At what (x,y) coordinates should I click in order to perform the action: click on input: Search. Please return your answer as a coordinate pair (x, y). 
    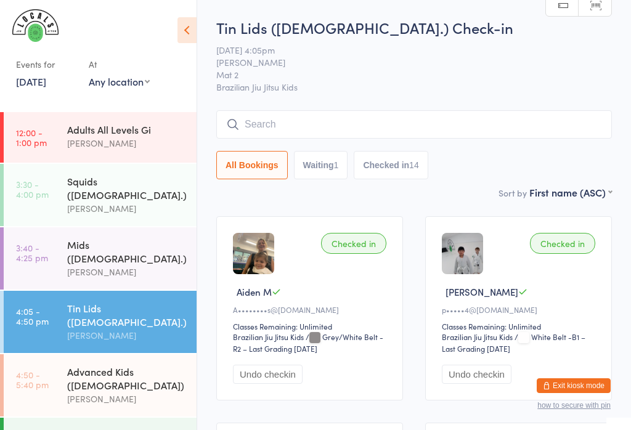
    Looking at the image, I should click on (414, 125).